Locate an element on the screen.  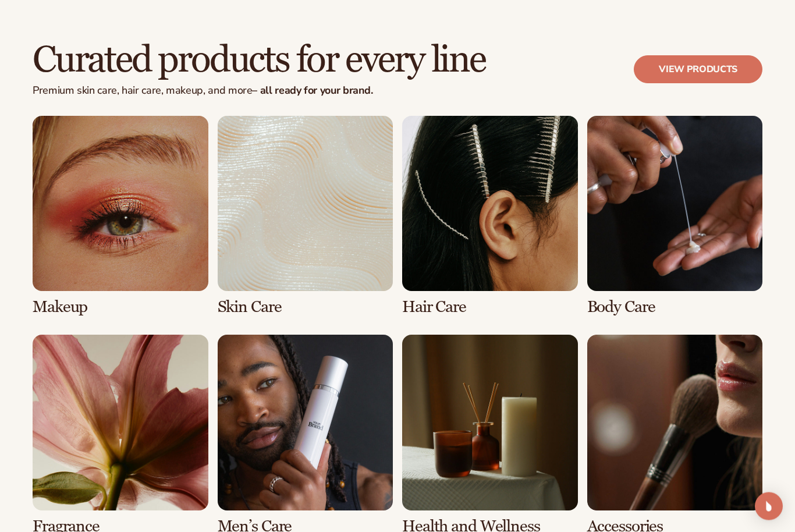
div: 2 / 8 is located at coordinates (306, 216).